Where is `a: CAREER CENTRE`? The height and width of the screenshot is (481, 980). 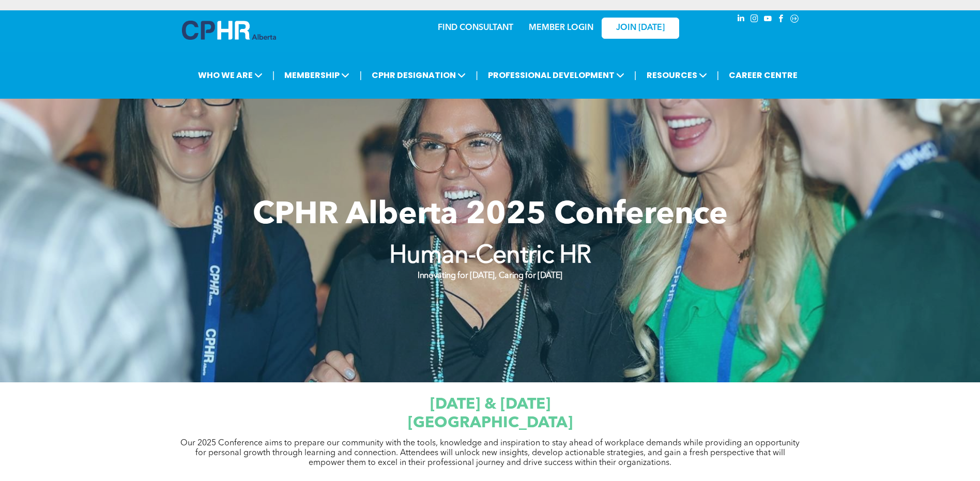 a: CAREER CENTRE is located at coordinates (762, 75).